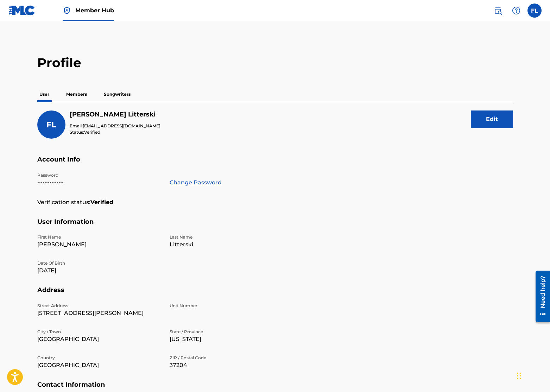 This screenshot has width=550, height=392. What do you see at coordinates (516, 11) in the screenshot?
I see `div: Help` at bounding box center [516, 11].